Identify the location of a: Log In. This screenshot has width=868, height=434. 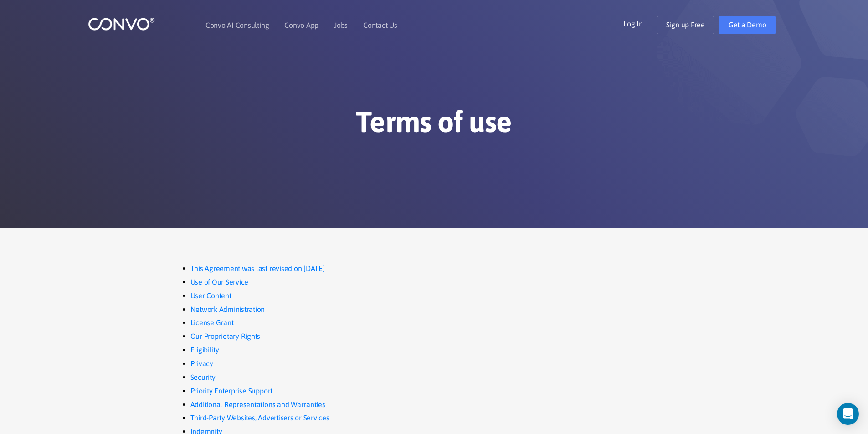
(640, 23).